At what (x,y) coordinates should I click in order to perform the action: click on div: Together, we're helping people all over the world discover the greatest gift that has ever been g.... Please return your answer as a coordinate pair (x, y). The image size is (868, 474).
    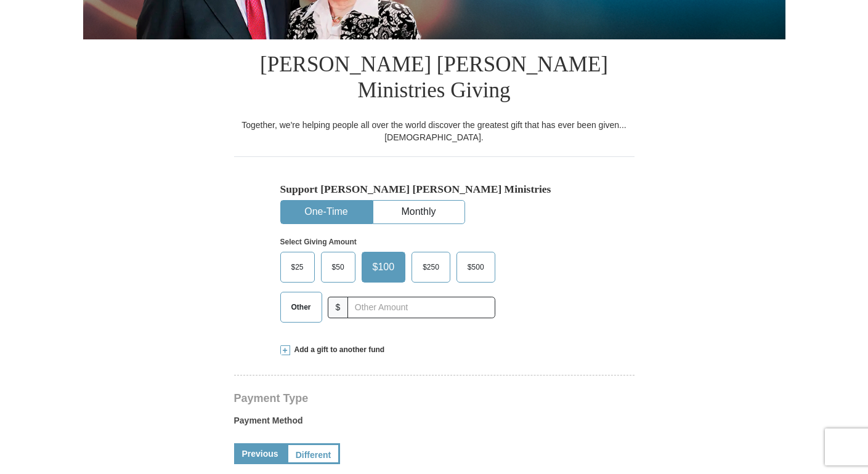
    Looking at the image, I should click on (434, 132).